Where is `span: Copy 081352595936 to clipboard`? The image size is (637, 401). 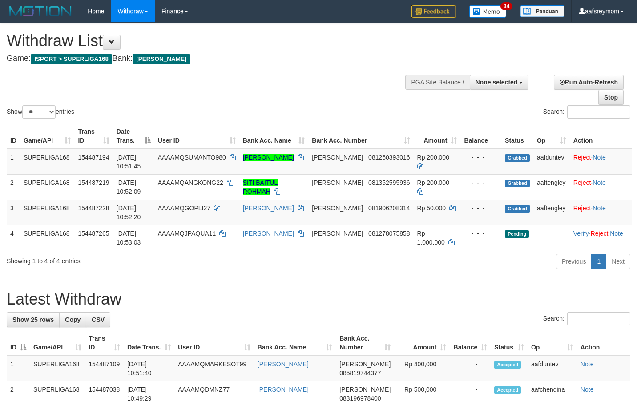
span: Copy 081352595936 to clipboard is located at coordinates (389, 183).